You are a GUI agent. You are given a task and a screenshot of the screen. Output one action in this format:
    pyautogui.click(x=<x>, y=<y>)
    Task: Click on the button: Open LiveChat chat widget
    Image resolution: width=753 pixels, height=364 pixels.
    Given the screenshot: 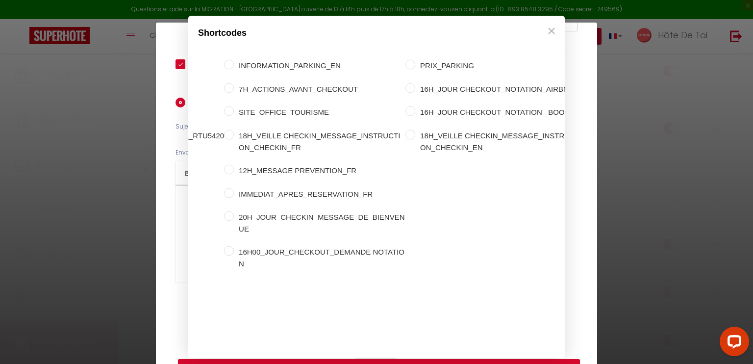 What is the action you would take?
    pyautogui.click(x=23, y=19)
    